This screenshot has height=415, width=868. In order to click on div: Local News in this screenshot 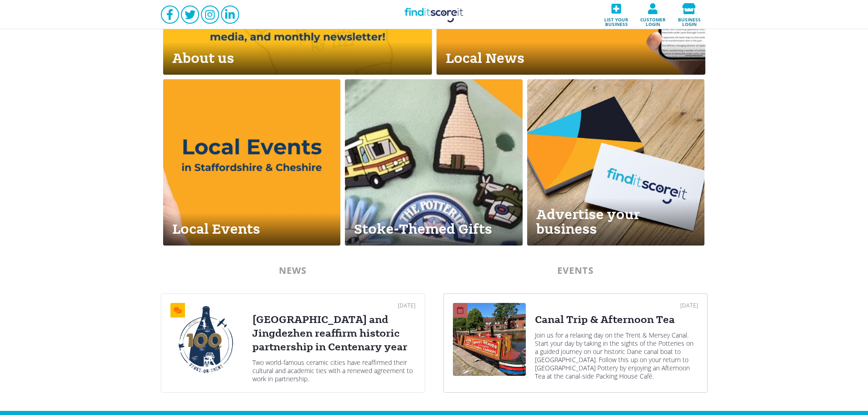, I will do `click(571, 58)`.